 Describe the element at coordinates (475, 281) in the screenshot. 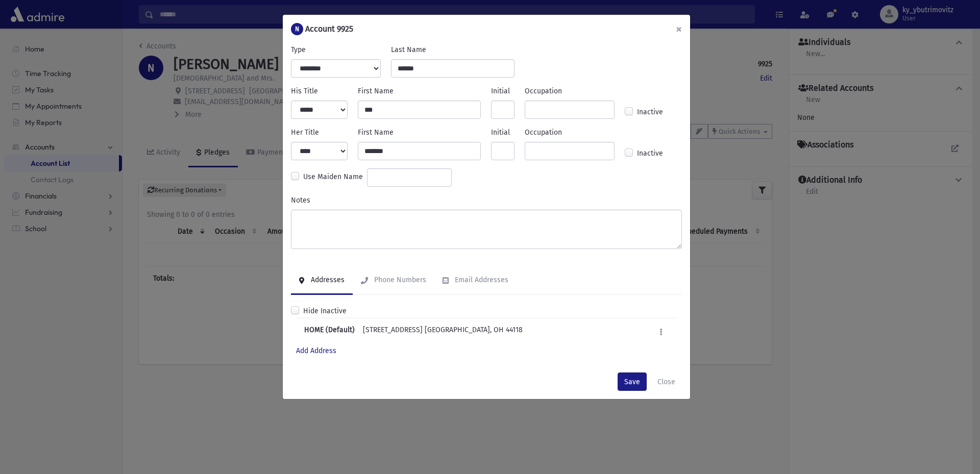

I see `a: Email Addresses` at that location.